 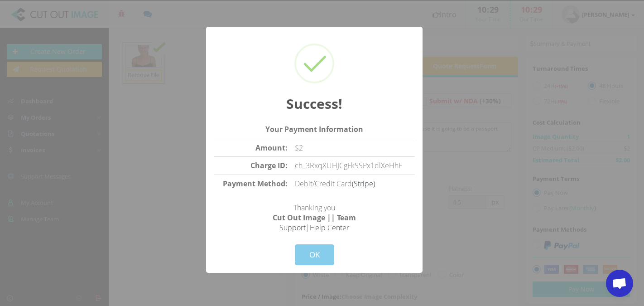 What do you see at coordinates (292, 228) in the screenshot?
I see `a: Support` at bounding box center [292, 228].